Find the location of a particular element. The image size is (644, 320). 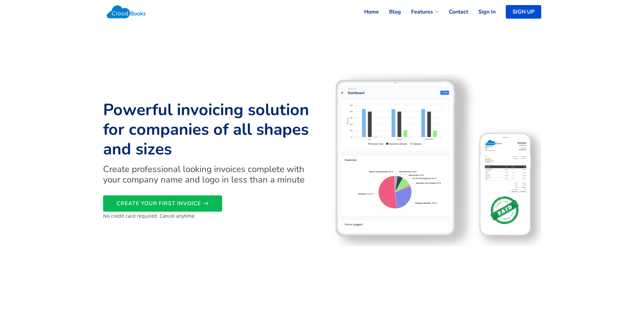

a: CREATE YOUR FIRST INVOICE is located at coordinates (163, 204).